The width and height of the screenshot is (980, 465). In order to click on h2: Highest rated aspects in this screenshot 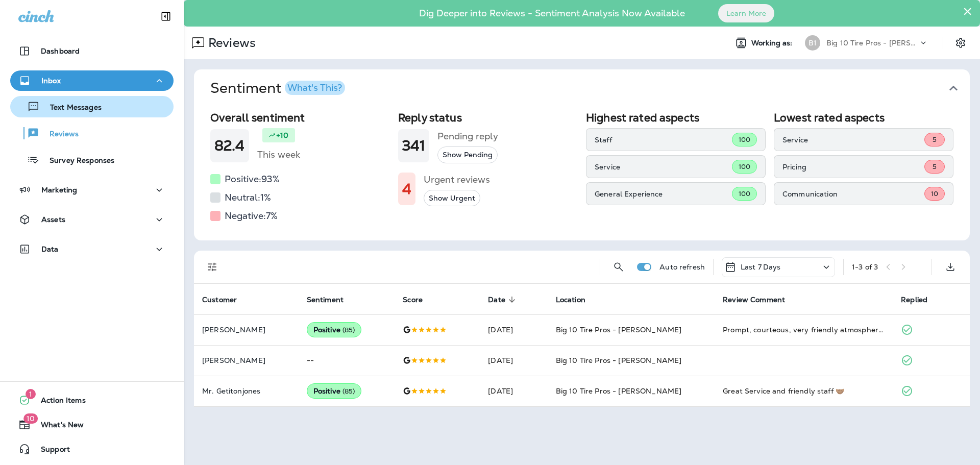, I will do `click(676, 117)`.